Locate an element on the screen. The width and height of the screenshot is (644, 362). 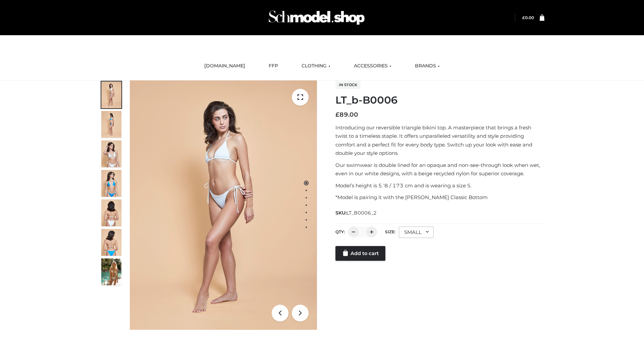
p: Our swimwear is double lined for an opaque and non-see-through look when wet, even in our white d... is located at coordinates (440, 169).